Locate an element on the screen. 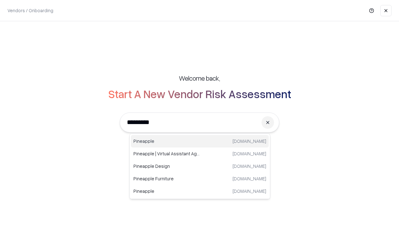 The width and height of the screenshot is (399, 225). div: Suggestions is located at coordinates (200, 166).